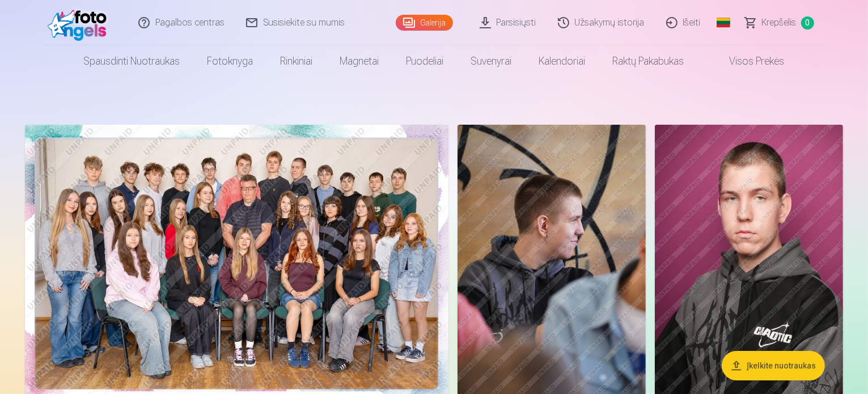  What do you see at coordinates (808, 23) in the screenshot?
I see `span: 0` at bounding box center [808, 23].